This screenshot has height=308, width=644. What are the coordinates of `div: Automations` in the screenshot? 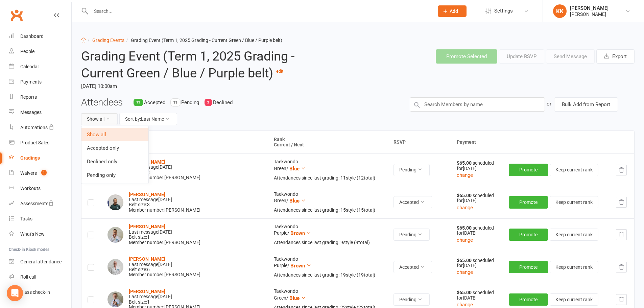 It's located at (34, 128).